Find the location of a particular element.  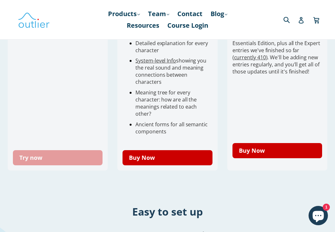

span: Meaning tree for every character: how are all the meanings related to each other? is located at coordinates (166, 103).